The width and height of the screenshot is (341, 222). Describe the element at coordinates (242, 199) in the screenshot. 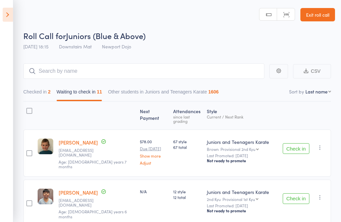

I see `div: 2nd Kyu` at that location.